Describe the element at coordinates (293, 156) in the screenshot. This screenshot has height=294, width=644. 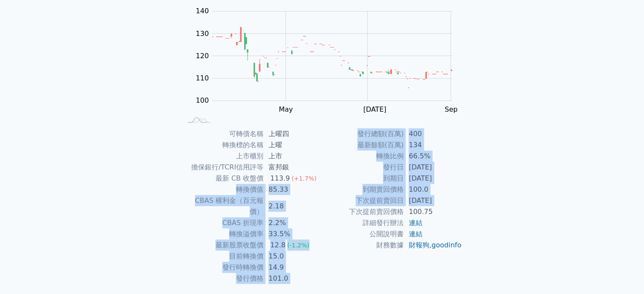
I see `td: 上市` at that location.